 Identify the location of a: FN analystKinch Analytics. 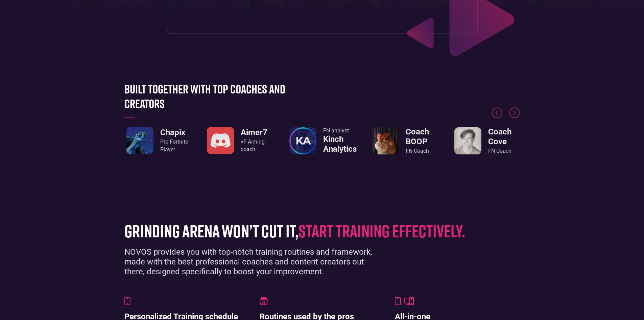
(322, 141).